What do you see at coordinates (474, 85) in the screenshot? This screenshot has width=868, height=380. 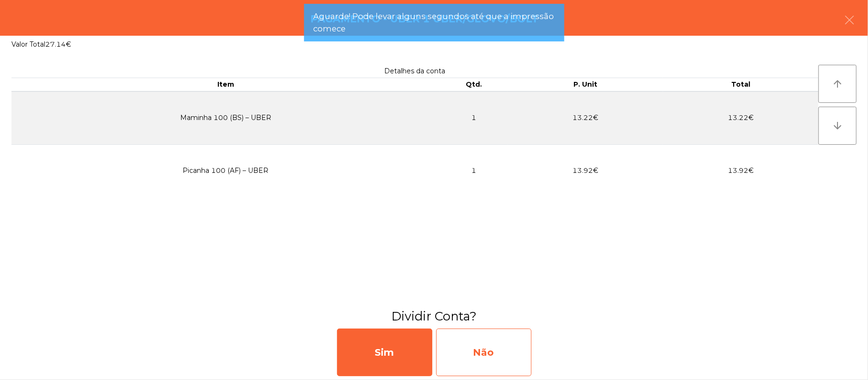 I see `th: Qtd.` at bounding box center [474, 85].